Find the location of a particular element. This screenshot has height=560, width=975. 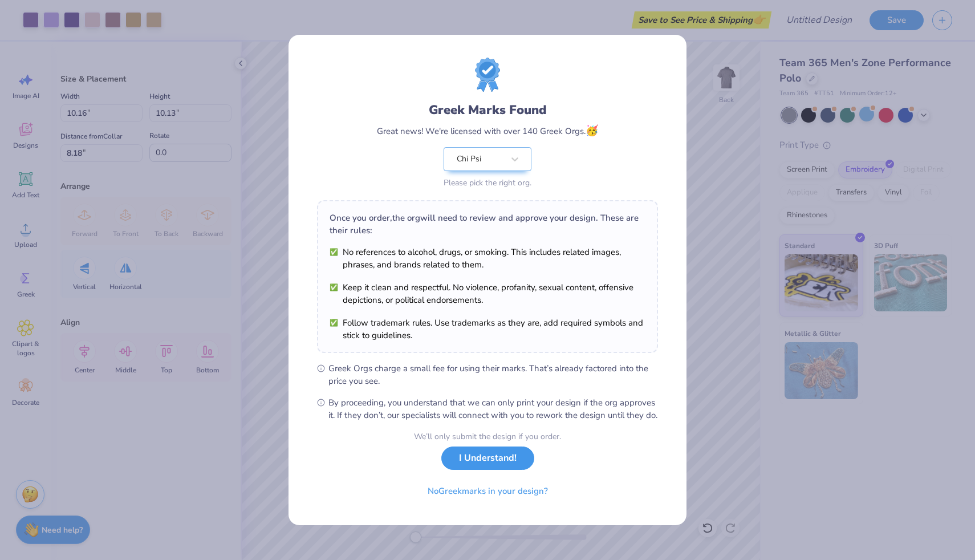

div: Greek Marks Found is located at coordinates (488, 110).